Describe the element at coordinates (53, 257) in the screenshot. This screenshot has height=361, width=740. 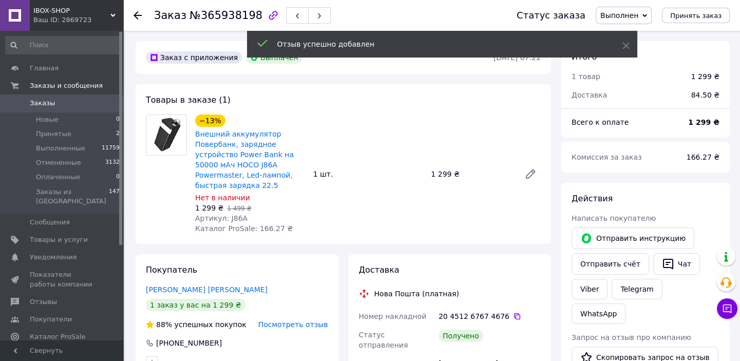
I see `span: Уведомления` at that location.